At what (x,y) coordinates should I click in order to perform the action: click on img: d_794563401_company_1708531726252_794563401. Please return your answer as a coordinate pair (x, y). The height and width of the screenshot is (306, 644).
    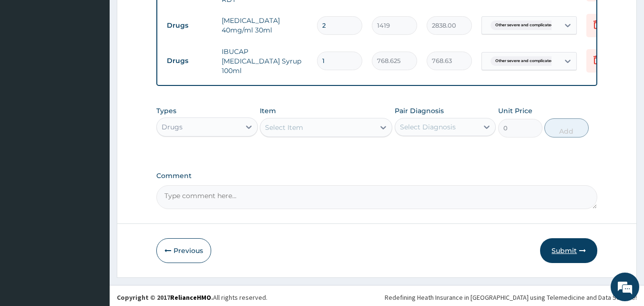
    Looking at the image, I should click on (28, 60).